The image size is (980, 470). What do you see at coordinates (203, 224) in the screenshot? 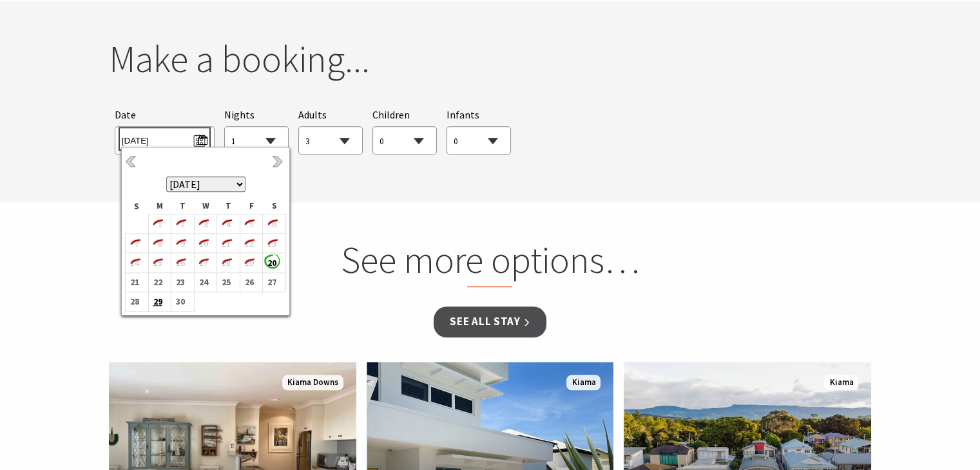
I see `i: 3` at bounding box center [203, 224].